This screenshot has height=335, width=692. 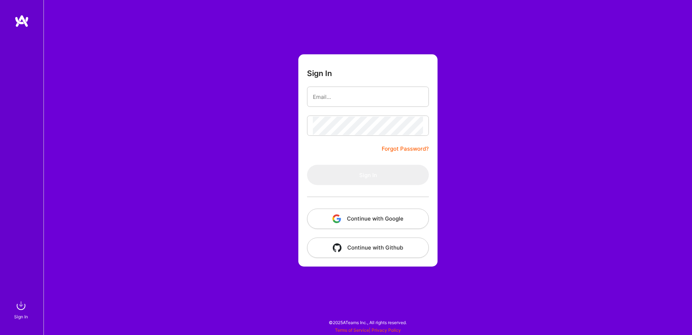 What do you see at coordinates (368, 248) in the screenshot?
I see `button: Continue with Github` at bounding box center [368, 248].